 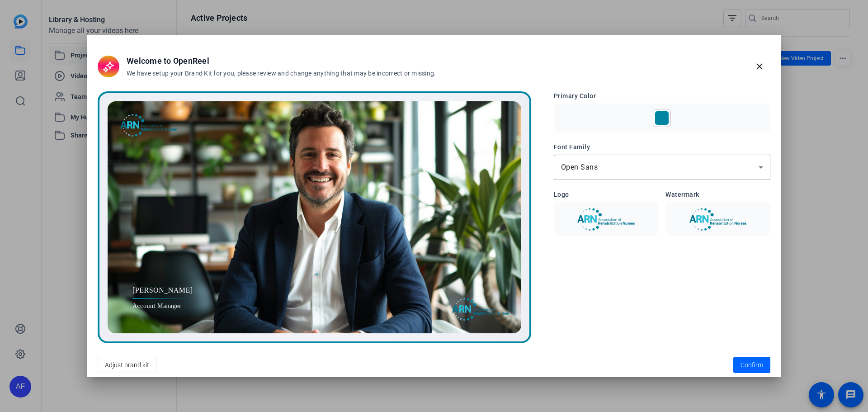 What do you see at coordinates (662, 147) in the screenshot?
I see `h3: Font Family` at bounding box center [662, 147].